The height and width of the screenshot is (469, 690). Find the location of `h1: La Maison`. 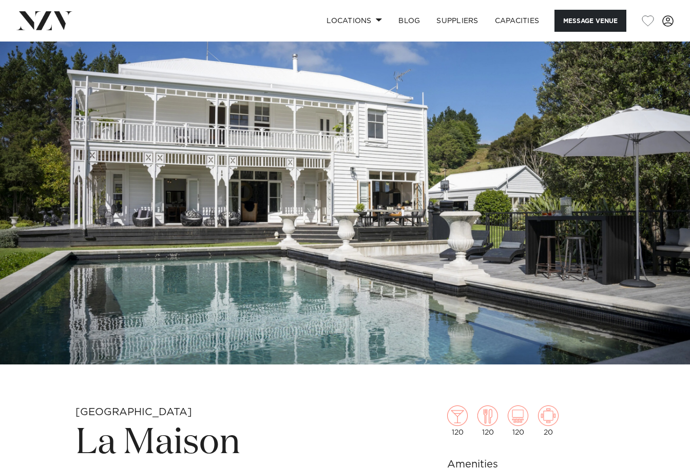

h1: La Maison is located at coordinates (225, 444).